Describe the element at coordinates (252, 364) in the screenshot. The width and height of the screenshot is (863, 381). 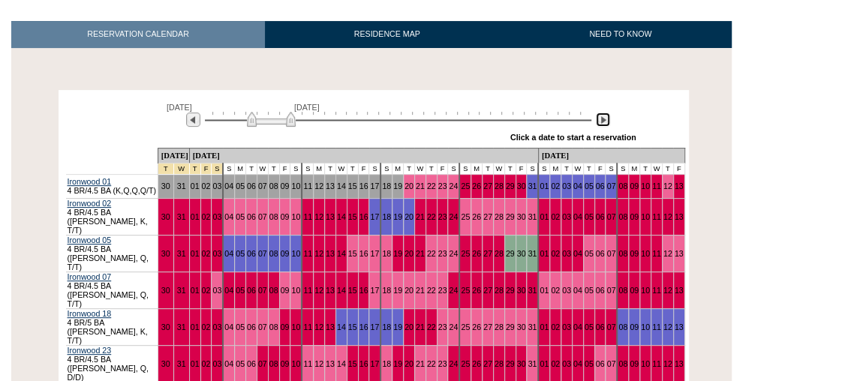
I see `a: 06` at that location.